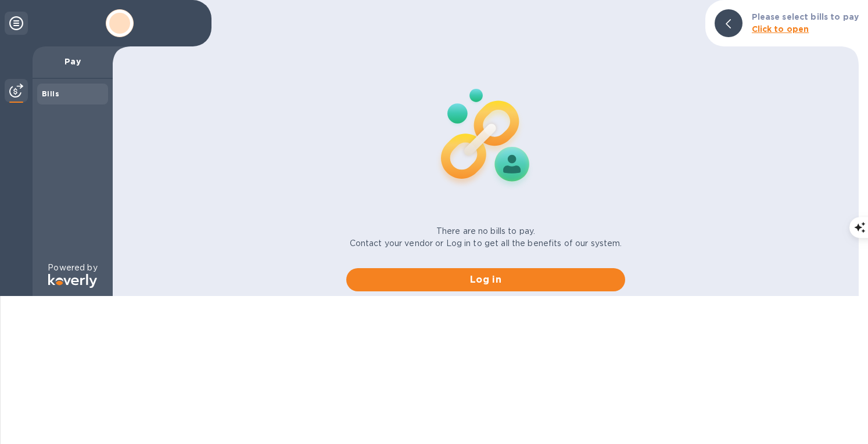  Describe the element at coordinates (73, 61) in the screenshot. I see `p: Pay` at that location.